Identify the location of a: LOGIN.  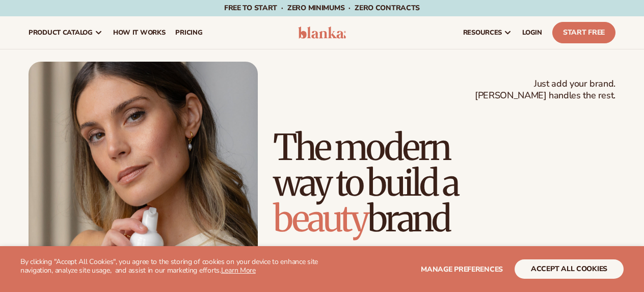
(532, 33).